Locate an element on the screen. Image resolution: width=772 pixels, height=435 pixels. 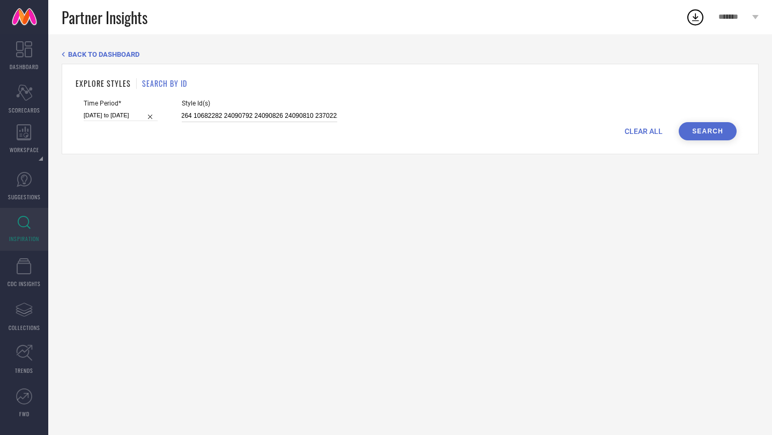
span: CDC INSIGHTS is located at coordinates (24, 284).